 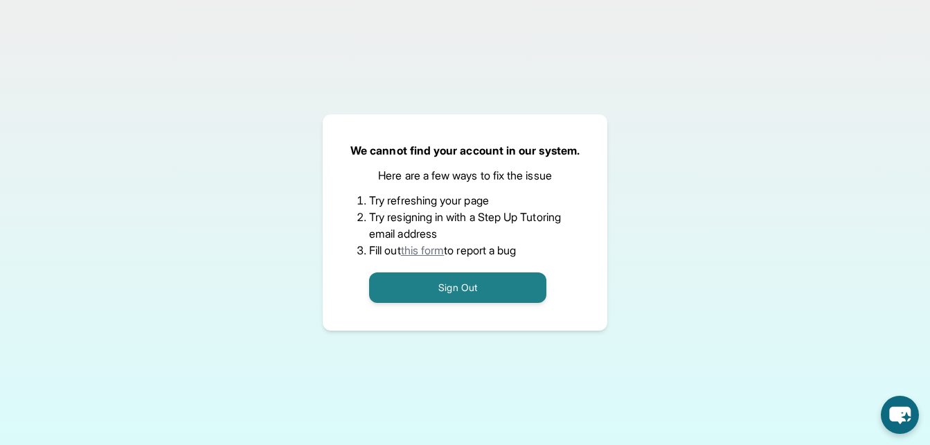 I want to click on li: Try refreshing your page, so click(x=465, y=200).